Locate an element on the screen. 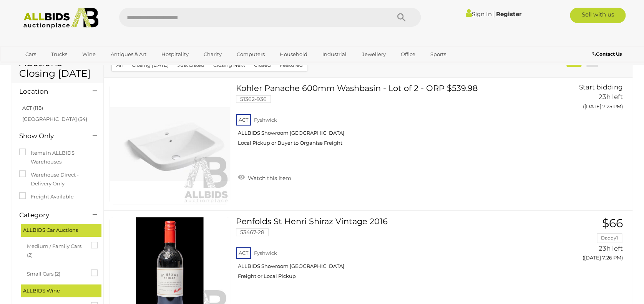 This screenshot has height=304, width=644. a: Industrial is located at coordinates (334, 54).